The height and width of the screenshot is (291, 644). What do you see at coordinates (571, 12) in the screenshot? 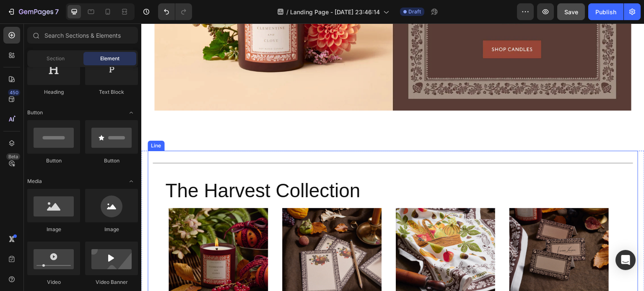
I see `button: Save` at bounding box center [571, 12].